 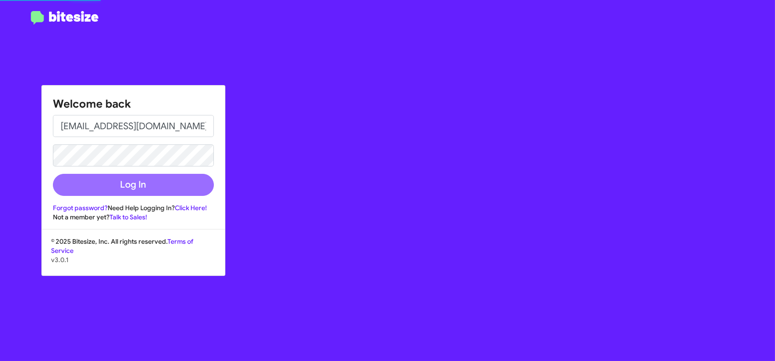 What do you see at coordinates (133, 126) in the screenshot?
I see `input: Email address` at bounding box center [133, 126].